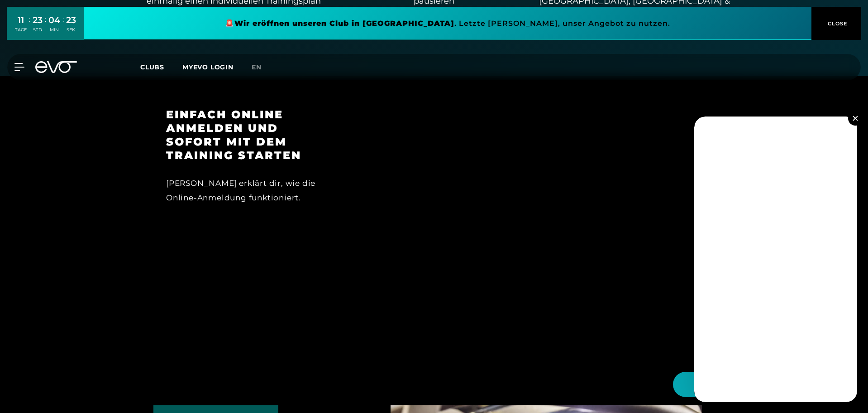 This screenshot has height=413, width=868. I want to click on div: 11, so click(21, 20).